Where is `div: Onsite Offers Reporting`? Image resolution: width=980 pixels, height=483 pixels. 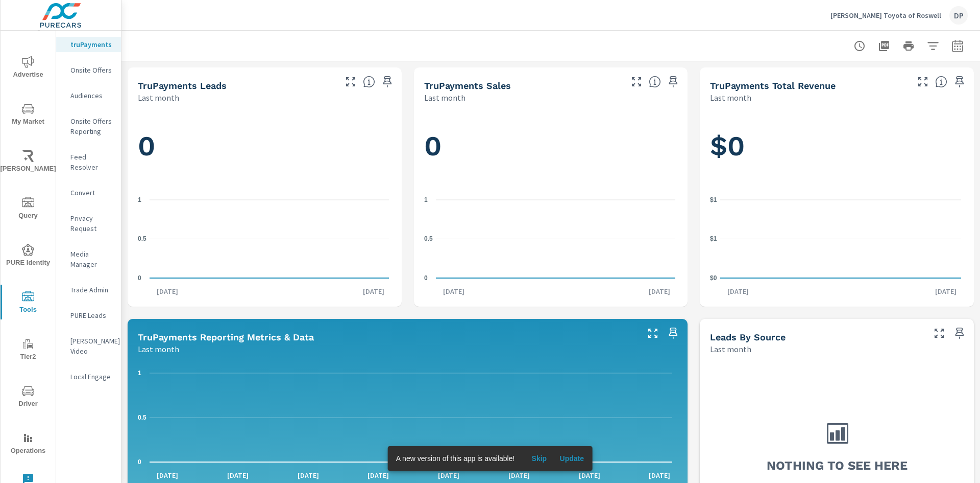
div: Onsite Offers Reporting is located at coordinates (88, 127).